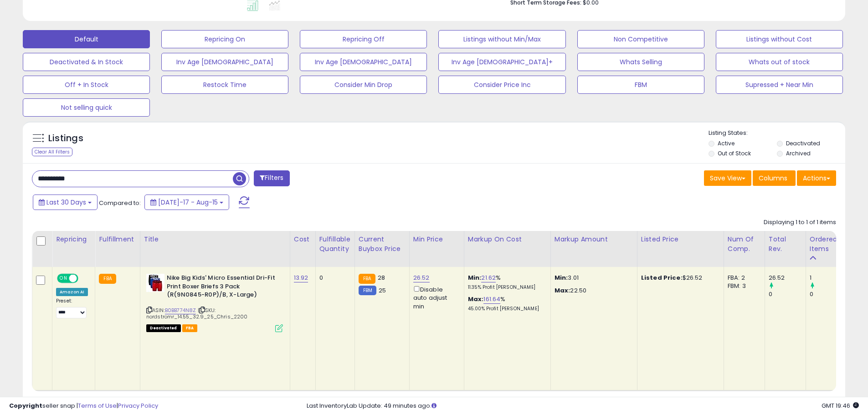 Image resolution: width=868 pixels, height=415 pixels. What do you see at coordinates (777, 133) in the screenshot?
I see `p: Listing States:` at bounding box center [777, 133].